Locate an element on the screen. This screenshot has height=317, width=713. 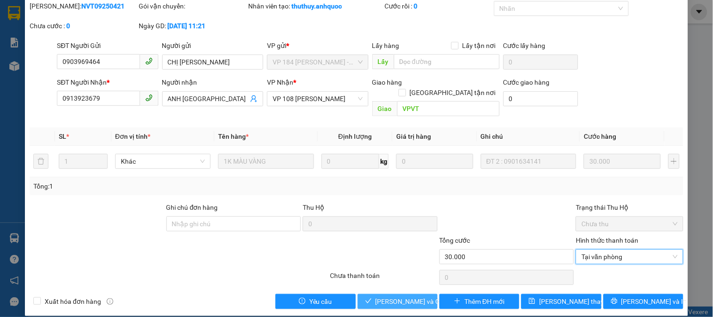
button: plusThêm ĐH mới is located at coordinates (479, 301).